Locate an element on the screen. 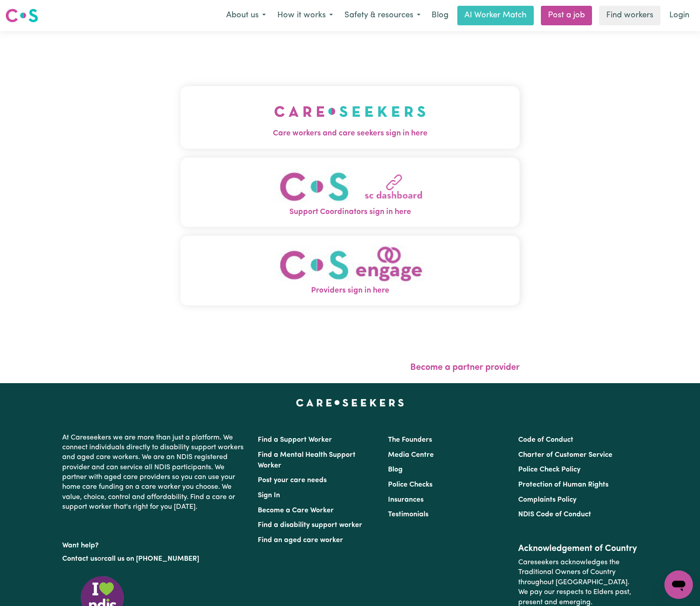  button: Support Coordinators sign in here is located at coordinates (350, 192).